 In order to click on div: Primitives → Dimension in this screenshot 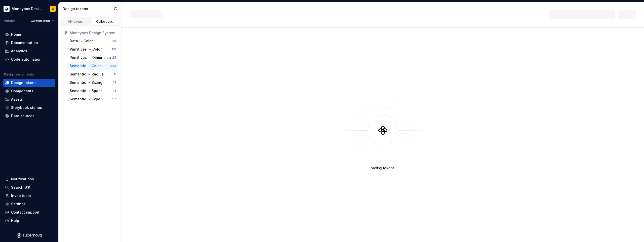, I will do `click(91, 57)`.